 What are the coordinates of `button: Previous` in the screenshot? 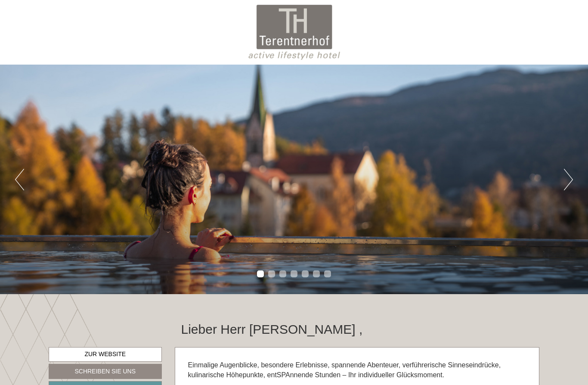 It's located at (19, 180).